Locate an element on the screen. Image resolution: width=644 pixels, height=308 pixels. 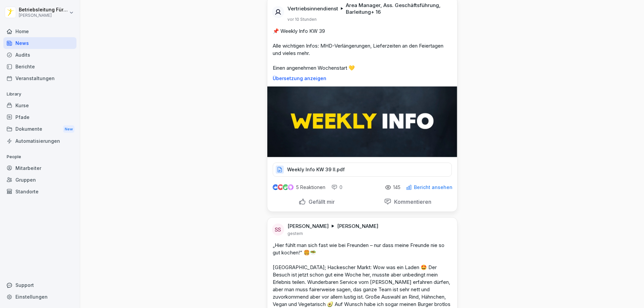
p: Area Manager, Ass. Geschäftsführung, Barleitung + 16 is located at coordinates (397, 9).